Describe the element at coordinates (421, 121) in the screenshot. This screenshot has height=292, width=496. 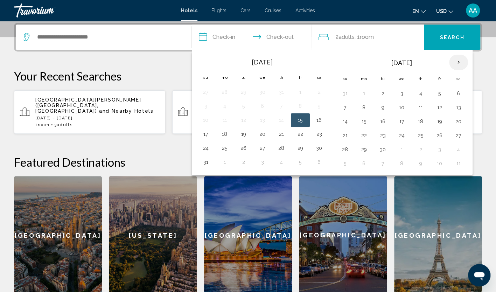
I see `button: Day 18` at that location.